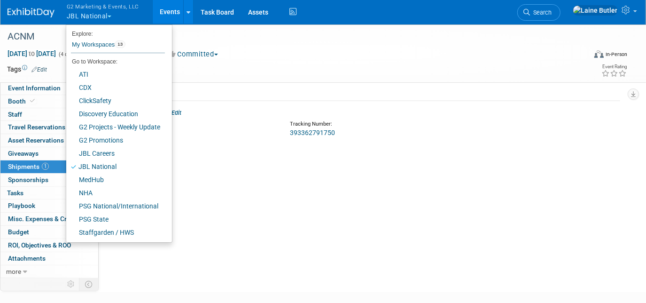  Describe the element at coordinates (22, 101) in the screenshot. I see `span: Booth` at that location.